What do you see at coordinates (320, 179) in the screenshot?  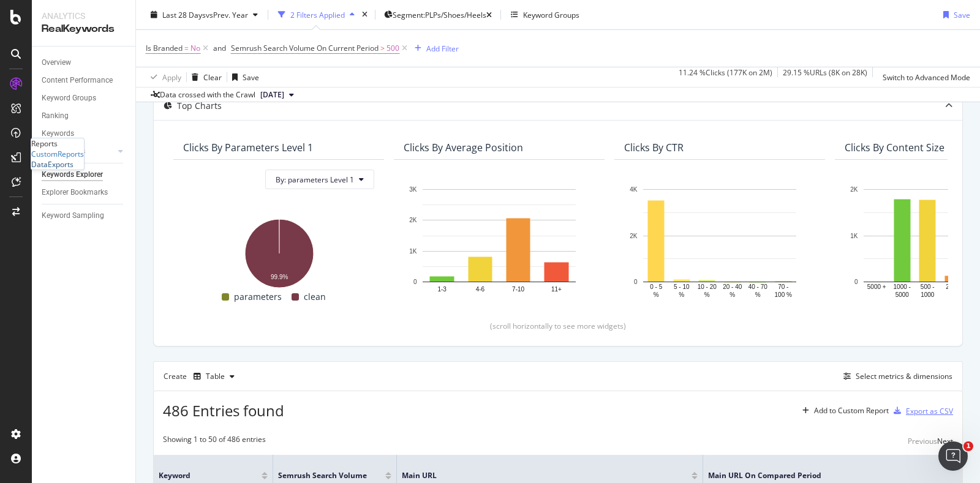 I see `button: By: parameters Level 1` at bounding box center [320, 179].